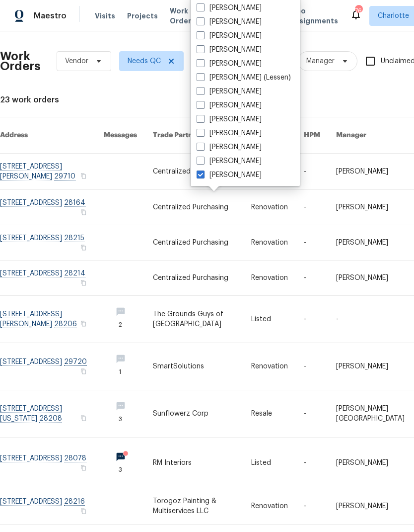 This screenshot has height=532, width=414. What do you see at coordinates (105, 16) in the screenshot?
I see `span: Visits` at bounding box center [105, 16].